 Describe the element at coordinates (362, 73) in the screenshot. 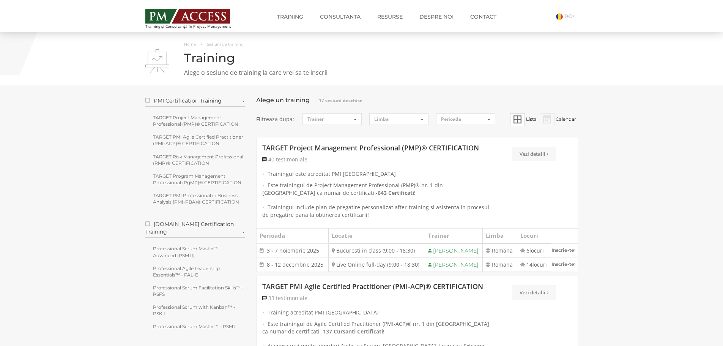

I see `p: Alege o sesiune de training la care vrei sa te inscrii` at that location.